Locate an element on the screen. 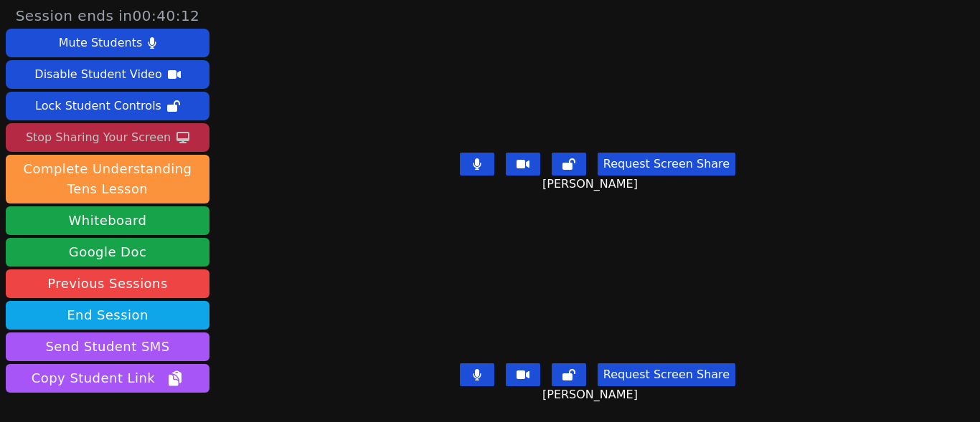  span: Session ends in is located at coordinates (107, 16).